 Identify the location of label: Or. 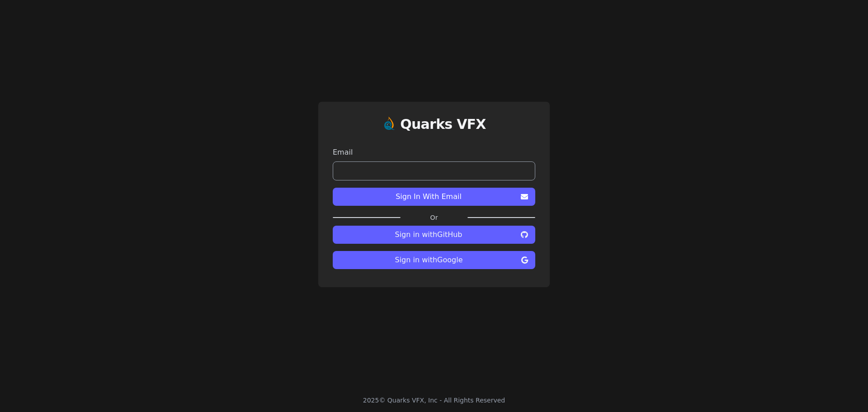
(434, 217).